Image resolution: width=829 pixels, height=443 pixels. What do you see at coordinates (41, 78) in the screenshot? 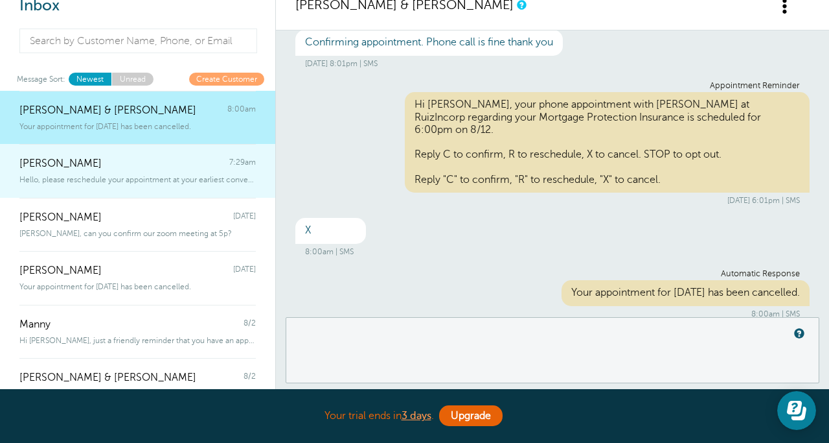
I see `span: Message Sort:` at bounding box center [41, 78].